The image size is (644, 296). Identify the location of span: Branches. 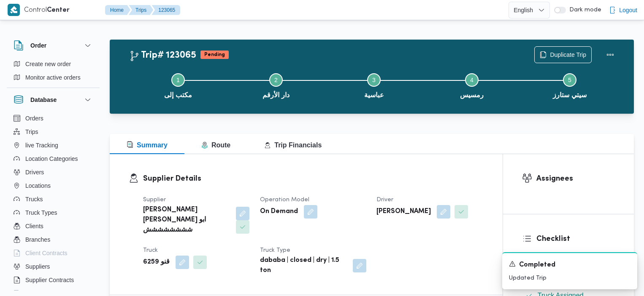
(38, 240).